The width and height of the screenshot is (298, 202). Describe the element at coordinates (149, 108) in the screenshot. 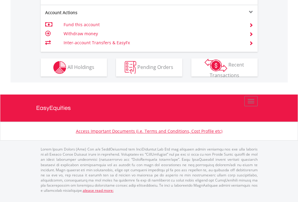

I see `div: EasyEquities` at that location.